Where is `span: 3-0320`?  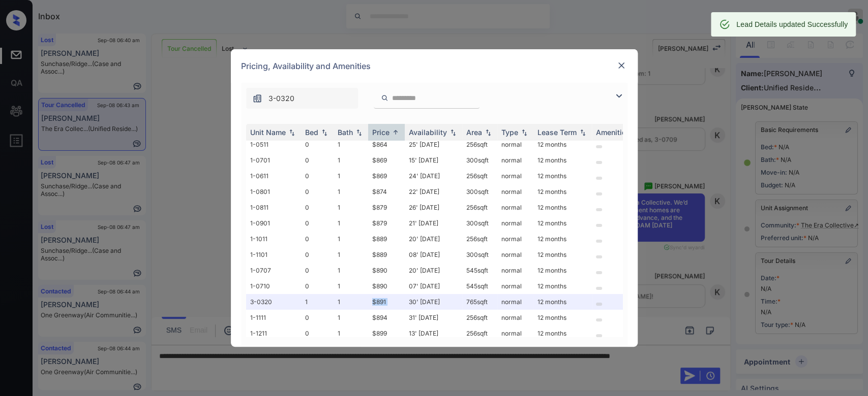
span: 3-0320 is located at coordinates (281, 99).